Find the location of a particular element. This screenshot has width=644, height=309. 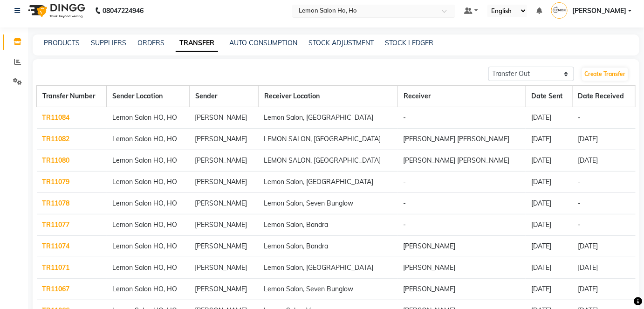

th: Transfer Number is located at coordinates (72, 96).